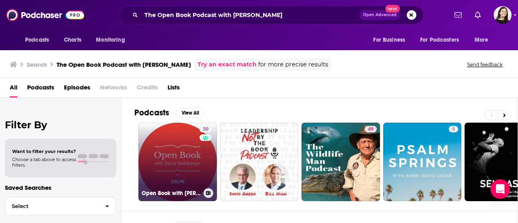  Describe the element at coordinates (173, 89) in the screenshot. I see `a: Lists` at that location.